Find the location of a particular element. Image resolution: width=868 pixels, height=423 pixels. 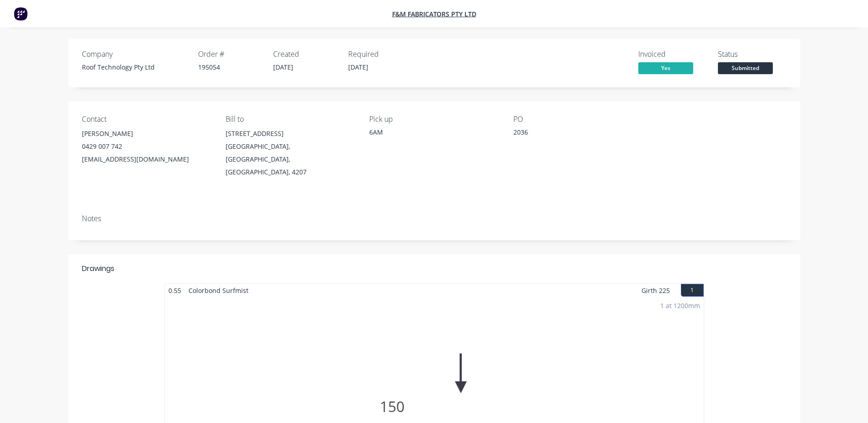

span: Colorbond Surfmist is located at coordinates (218, 290).